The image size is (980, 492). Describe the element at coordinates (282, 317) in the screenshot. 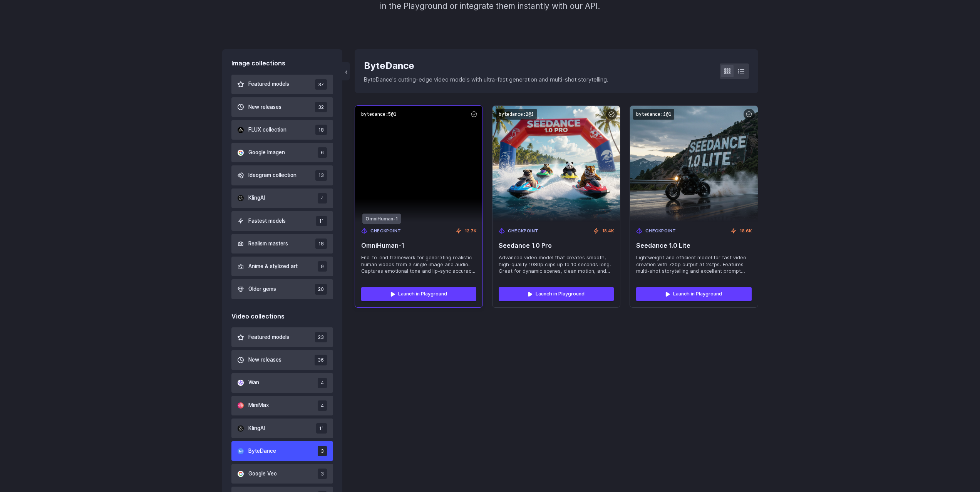

I see `div: Video collections` at that location.